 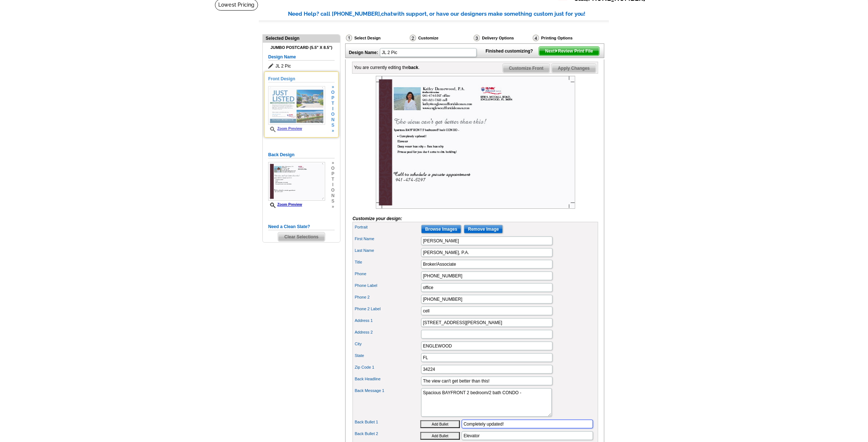 I want to click on input: Remove Image, so click(x=484, y=229).